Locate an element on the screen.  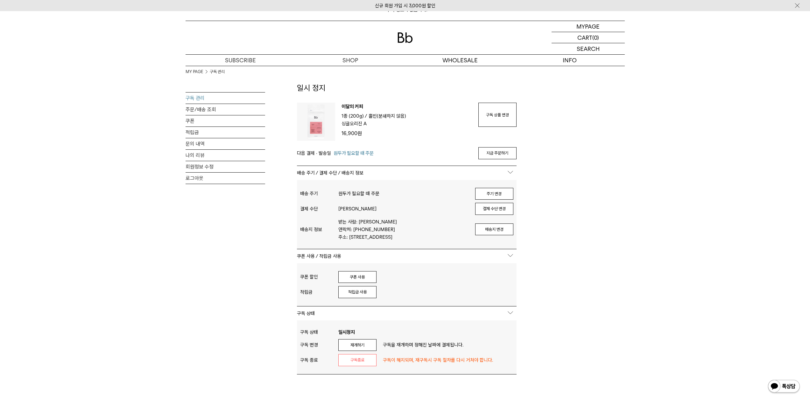
a: 구독 상품 변경 is located at coordinates (497, 115).